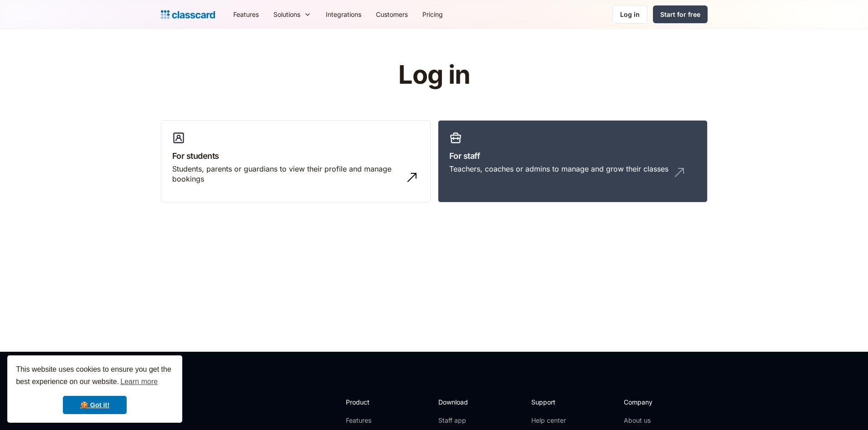 The image size is (868, 430). I want to click on div: cookieconsent, so click(95, 389).